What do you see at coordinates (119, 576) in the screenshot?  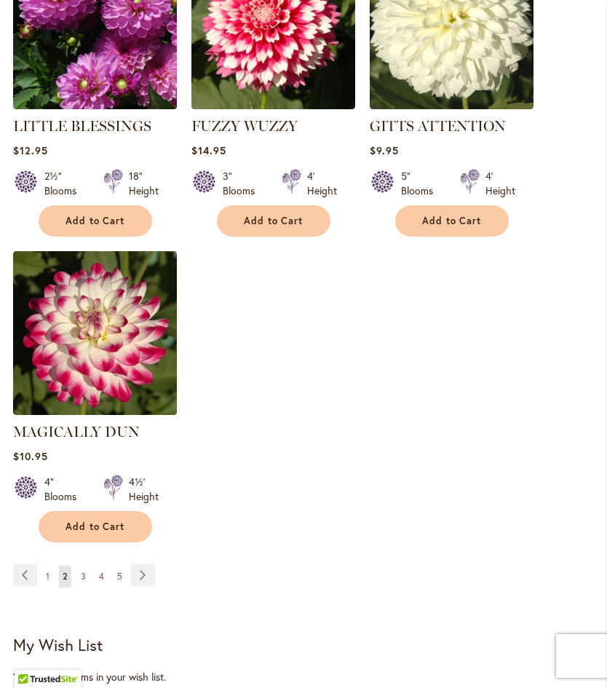 I see `span: 5` at bounding box center [119, 576].